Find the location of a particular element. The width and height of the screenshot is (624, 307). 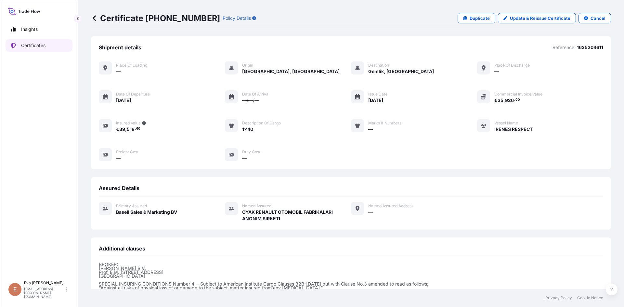

a: Certificates is located at coordinates (39, 45).